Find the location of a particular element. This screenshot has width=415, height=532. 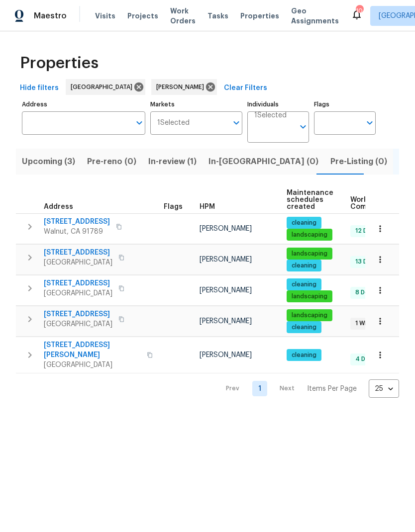

span: HPM is located at coordinates (207, 207).